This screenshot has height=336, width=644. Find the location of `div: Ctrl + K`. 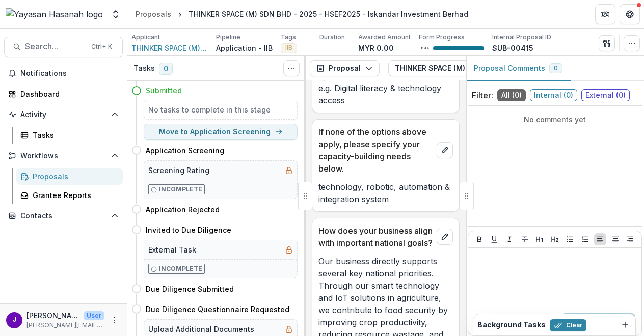

div: Ctrl + K is located at coordinates (101, 47).